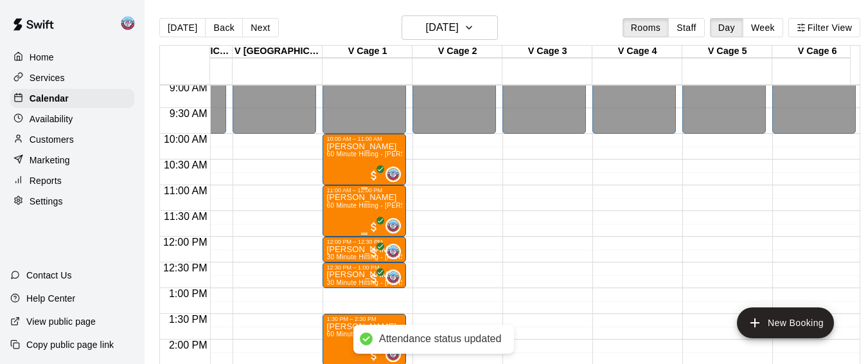  What do you see at coordinates (51, 118) in the screenshot?
I see `p: Availability` at bounding box center [51, 118].